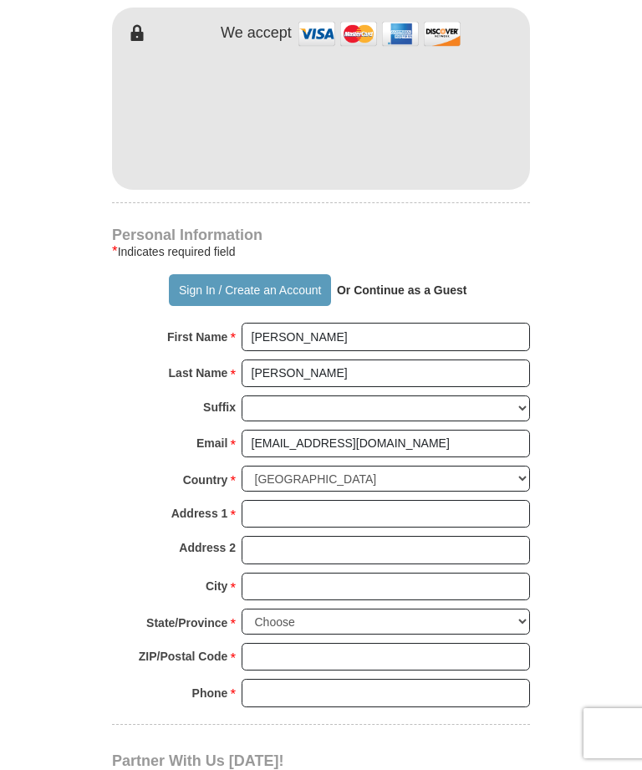  I want to click on button: Sign In / Create an Account, so click(249, 290).